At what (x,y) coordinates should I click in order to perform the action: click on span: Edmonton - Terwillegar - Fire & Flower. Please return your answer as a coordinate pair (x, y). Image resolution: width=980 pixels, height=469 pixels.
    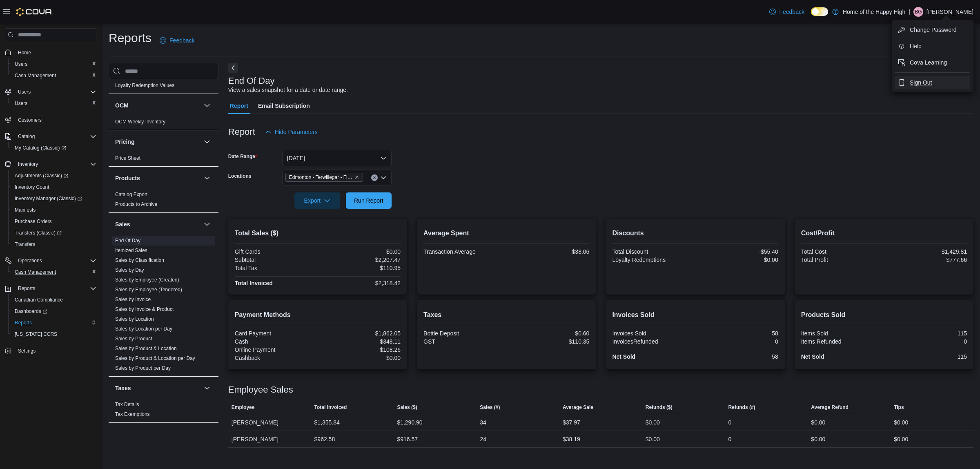
    Looking at the image, I should click on (324, 177).